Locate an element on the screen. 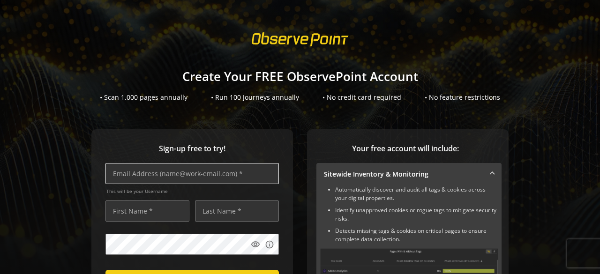 Image resolution: width=600 pixels, height=274 pixels. li: Identify unapproved cookies or rogue tags to mitigate security risks. is located at coordinates (416, 215).